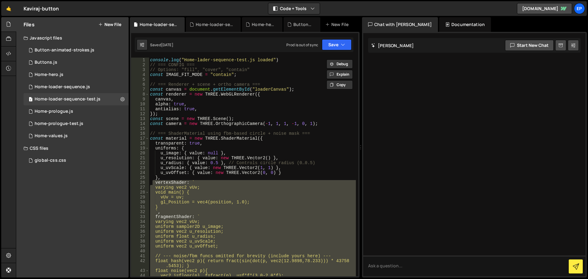 This screenshot has width=588, height=279. Describe the element at coordinates (140, 207) in the screenshot. I see `div: 31` at that location.